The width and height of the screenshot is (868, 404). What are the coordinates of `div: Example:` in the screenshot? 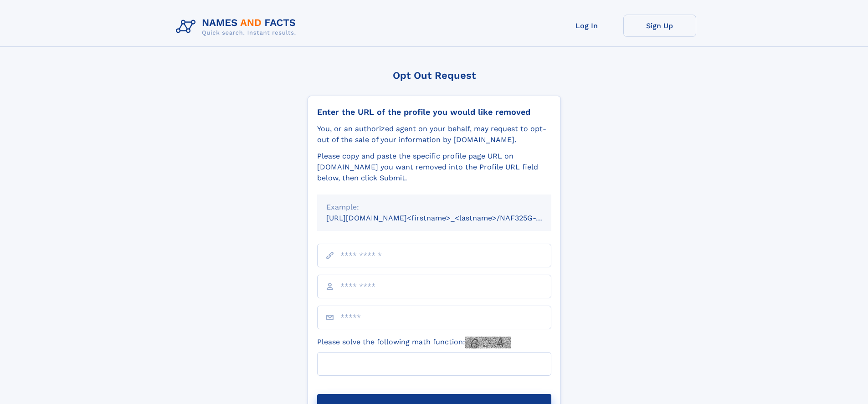 It's located at (434, 207).